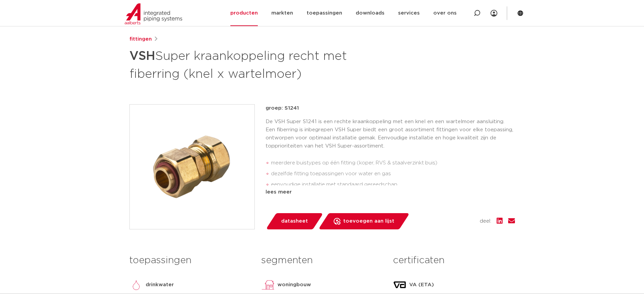 This screenshot has width=644, height=294. What do you see at coordinates (142, 56) in the screenshot?
I see `strong: VSH` at bounding box center [142, 56].